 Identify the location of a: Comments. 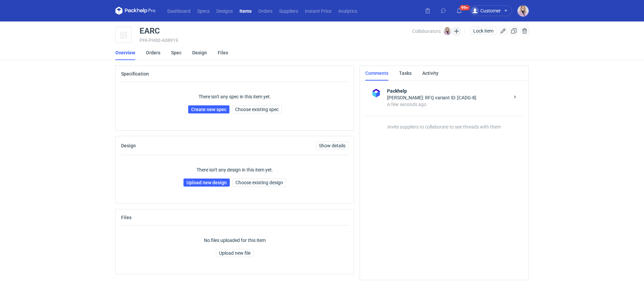
(377, 73).